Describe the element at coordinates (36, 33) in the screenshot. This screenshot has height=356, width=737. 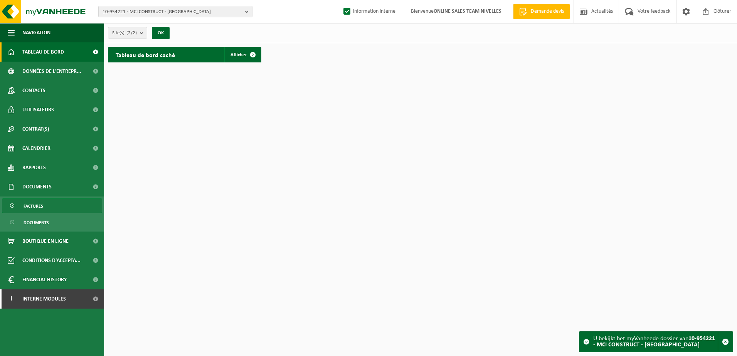
I see `span: Navigation` at that location.